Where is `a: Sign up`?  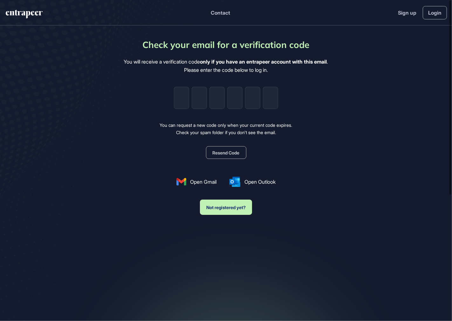
a: Sign up is located at coordinates (407, 13).